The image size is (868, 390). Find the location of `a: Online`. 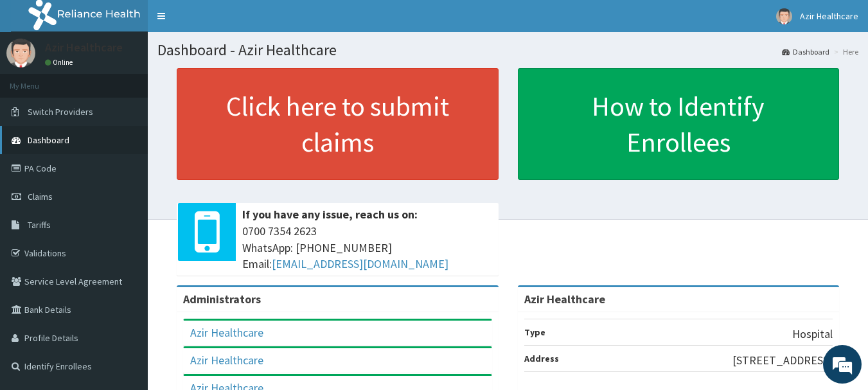

a: Online is located at coordinates (60, 62).